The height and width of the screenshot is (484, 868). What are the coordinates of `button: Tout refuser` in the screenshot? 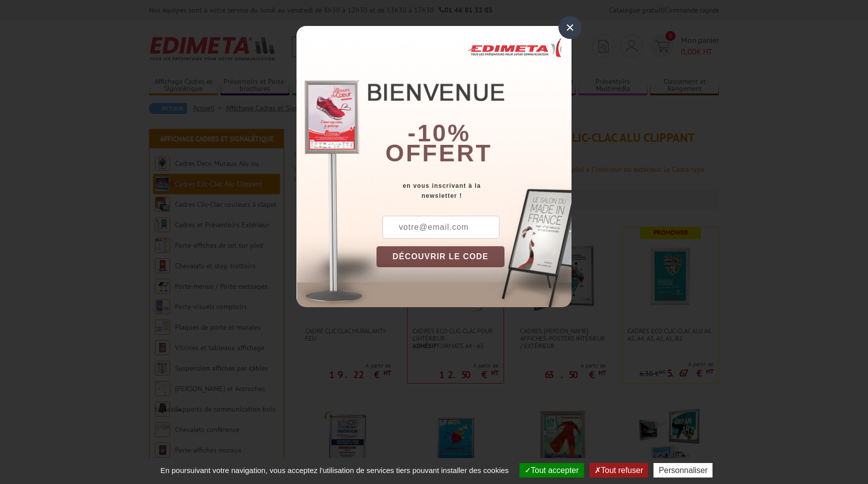 It's located at (619, 470).